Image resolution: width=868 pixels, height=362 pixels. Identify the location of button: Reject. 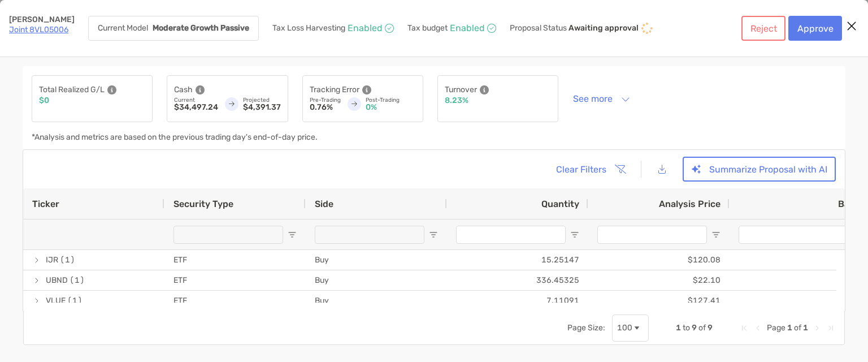
(763, 28).